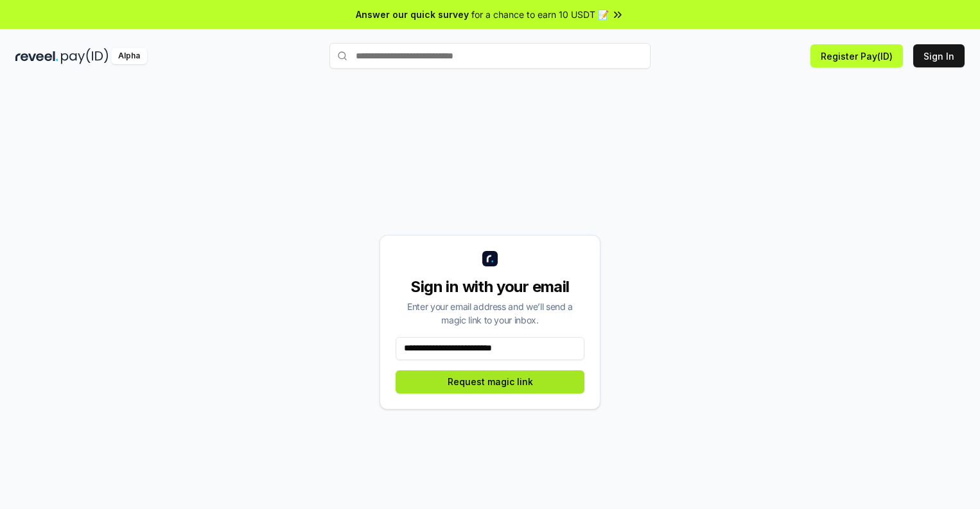 Image resolution: width=980 pixels, height=509 pixels. Describe the element at coordinates (412, 14) in the screenshot. I see `span: Answer our quick survey` at that location.